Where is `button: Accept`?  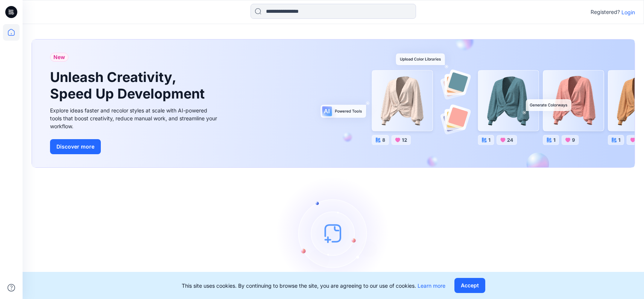
button: Accept is located at coordinates (470, 286).